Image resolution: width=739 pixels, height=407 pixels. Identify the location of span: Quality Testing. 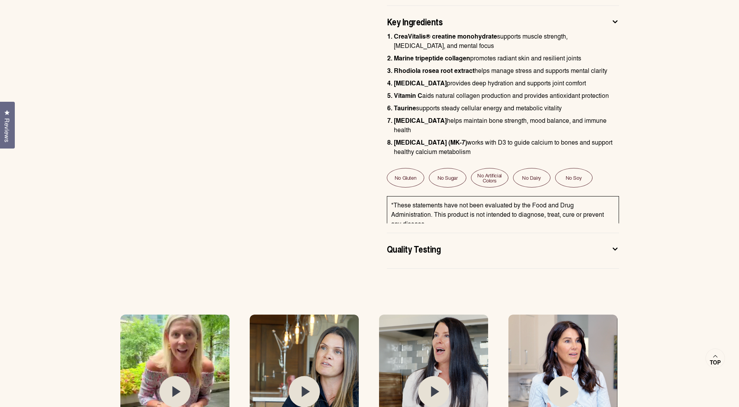
(414, 249).